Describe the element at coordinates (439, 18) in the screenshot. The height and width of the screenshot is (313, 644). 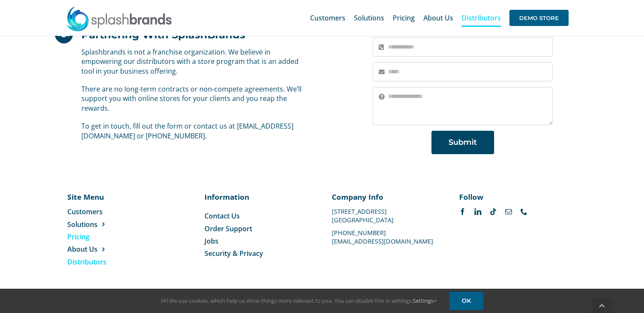
I see `nav: Main Menu Sticky` at that location.